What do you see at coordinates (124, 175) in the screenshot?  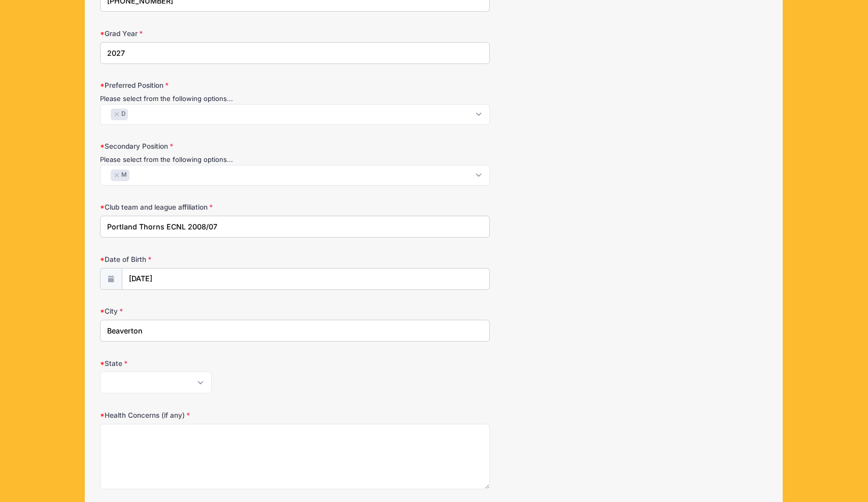 I see `span: M` at bounding box center [124, 175].